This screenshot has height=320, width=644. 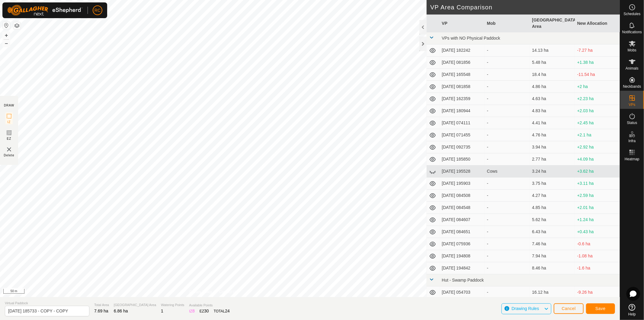 I want to click on span: Help, so click(x=632, y=314).